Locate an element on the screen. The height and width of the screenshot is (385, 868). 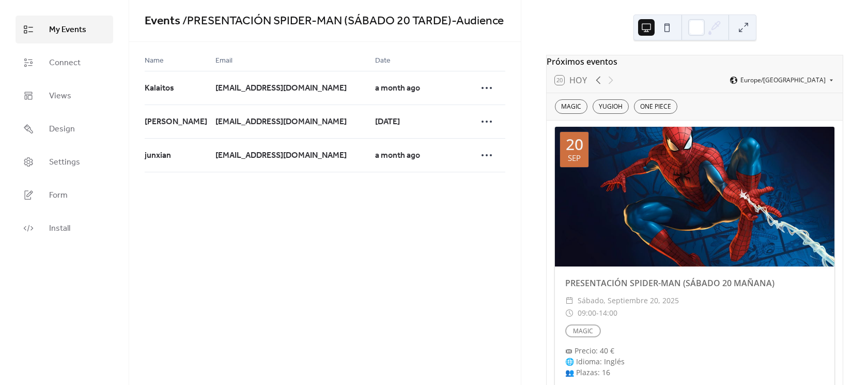
a: Form is located at coordinates (64, 195).